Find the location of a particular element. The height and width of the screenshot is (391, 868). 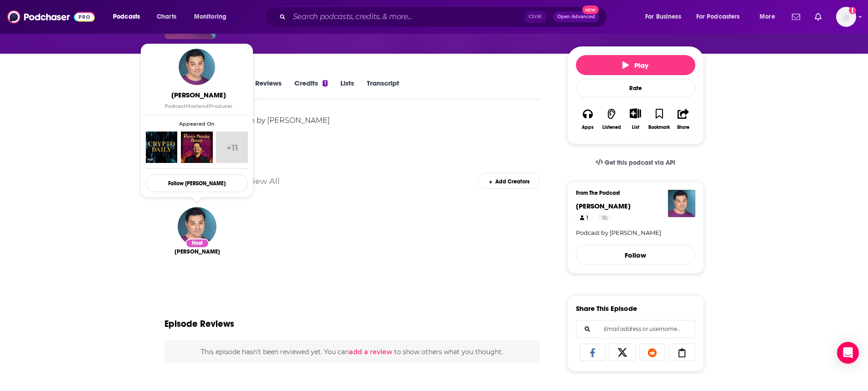

div: Rate is located at coordinates (636, 88).